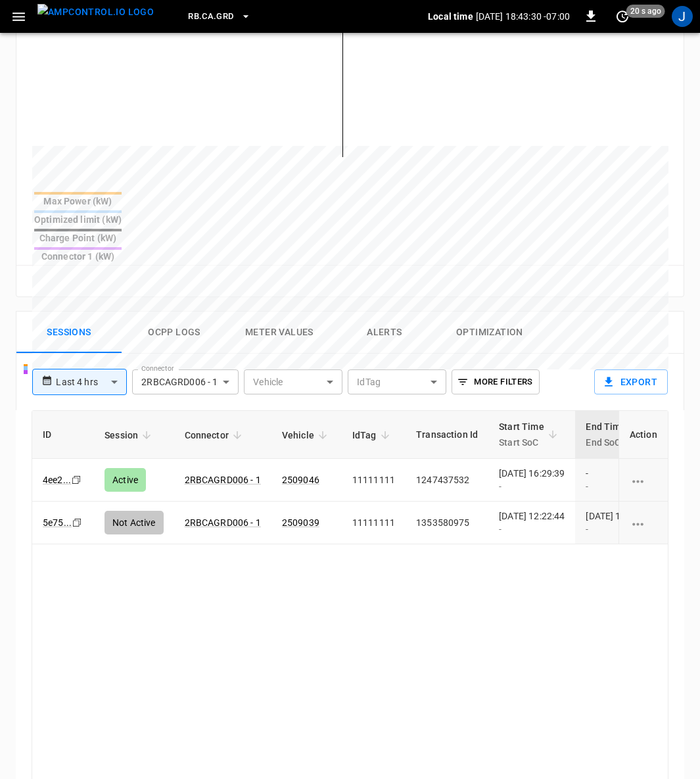  I want to click on button: Alerts, so click(385, 333).